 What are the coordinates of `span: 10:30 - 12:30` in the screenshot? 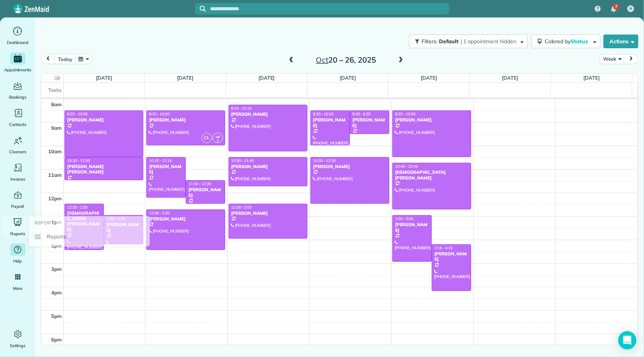 It's located at (325, 161).